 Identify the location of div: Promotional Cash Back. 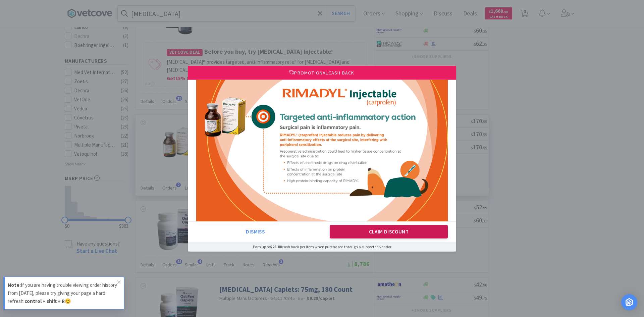
(322, 72).